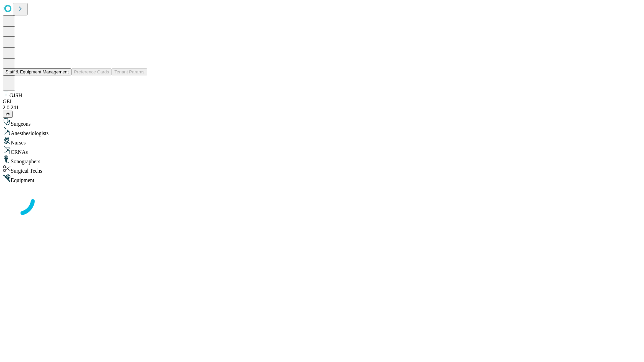 The height and width of the screenshot is (362, 644). I want to click on span: GJSH, so click(16, 95).